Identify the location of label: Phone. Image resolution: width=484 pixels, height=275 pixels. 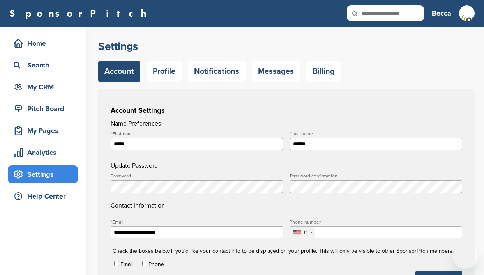
(156, 264).